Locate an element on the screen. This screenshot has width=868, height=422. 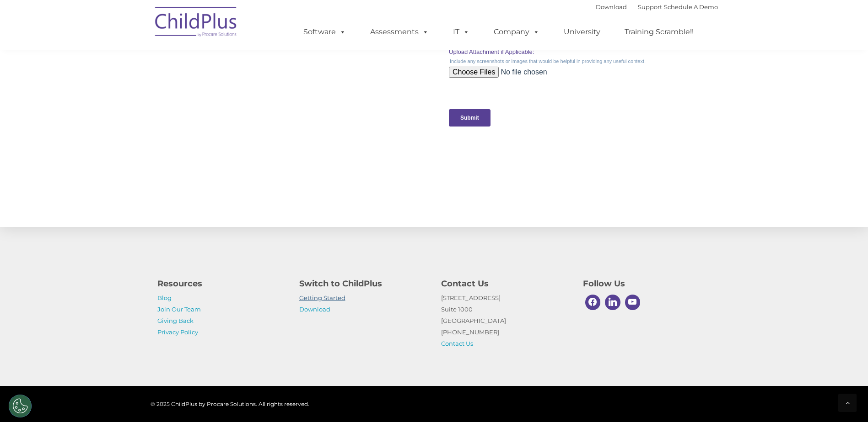
a: Schedule A Demo is located at coordinates (691, 7).